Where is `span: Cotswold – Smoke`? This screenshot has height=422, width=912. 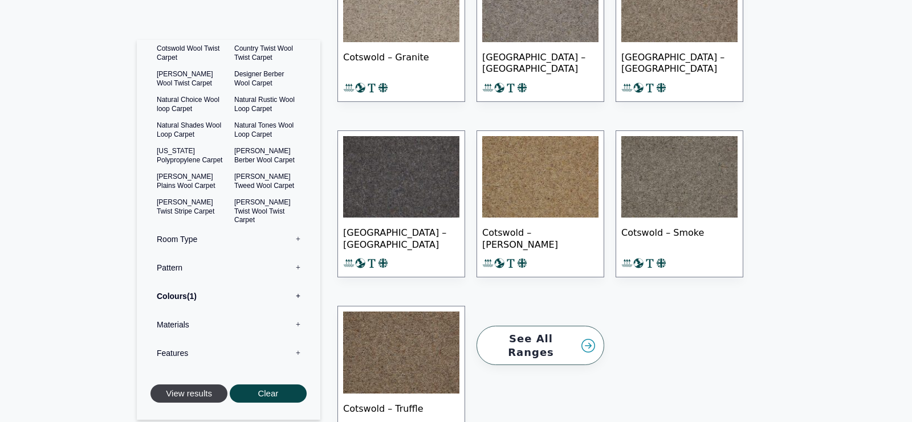
span: Cotswold – Smoke is located at coordinates (679, 238).